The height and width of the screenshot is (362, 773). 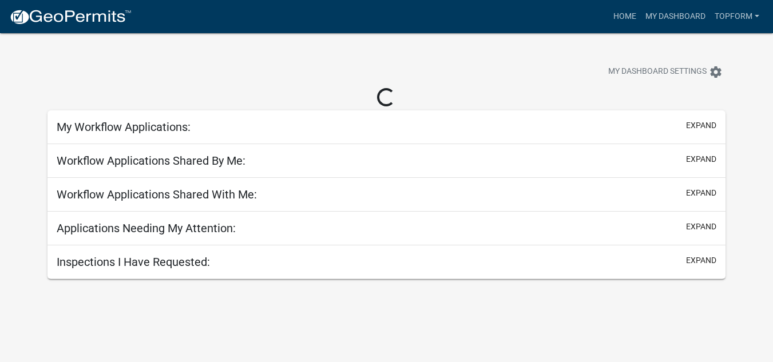 I want to click on a: My Dashboard, so click(x=676, y=17).